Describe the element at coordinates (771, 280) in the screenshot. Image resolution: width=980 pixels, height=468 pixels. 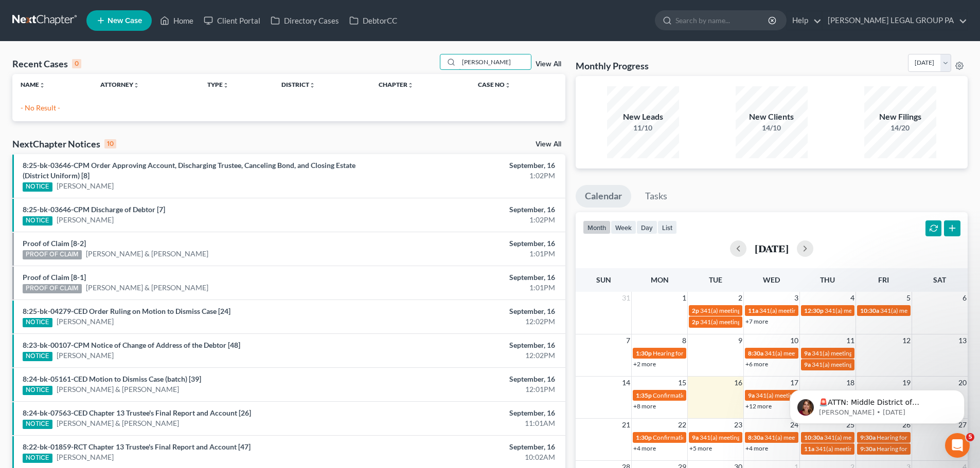
I see `span: Wed` at that location.